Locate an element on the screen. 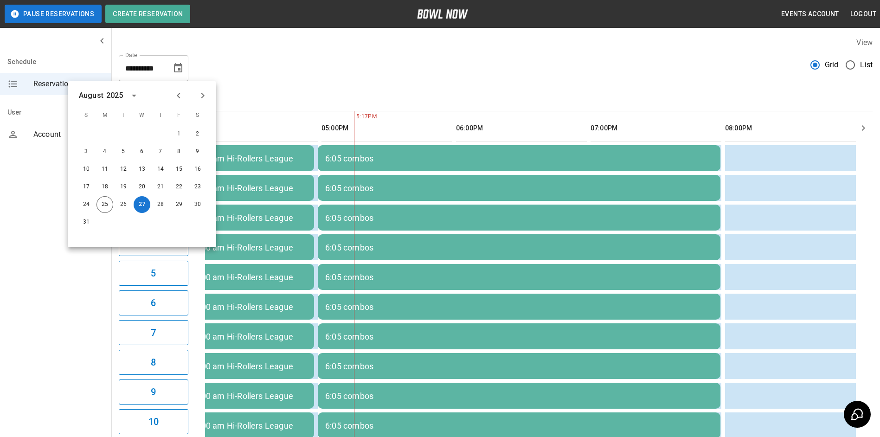 This screenshot has width=880, height=437. button: Aug 13, 2025 is located at coordinates (142, 169).